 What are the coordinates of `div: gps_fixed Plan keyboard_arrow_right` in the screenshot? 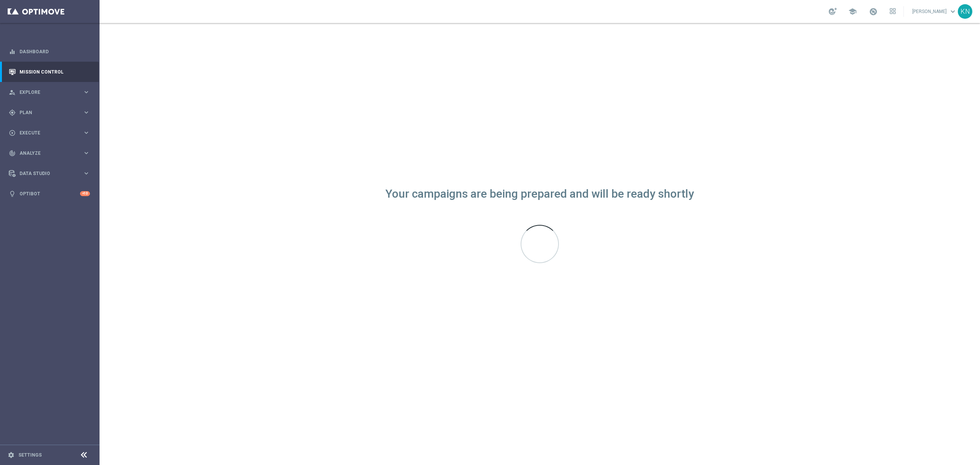 It's located at (50, 112).